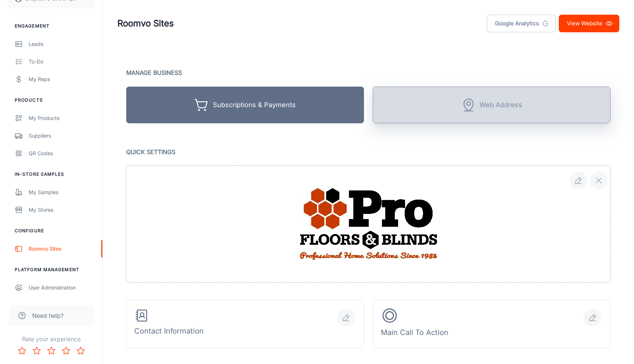 The image size is (634, 364). What do you see at coordinates (492, 105) in the screenshot?
I see `button: Web Address` at bounding box center [492, 105].